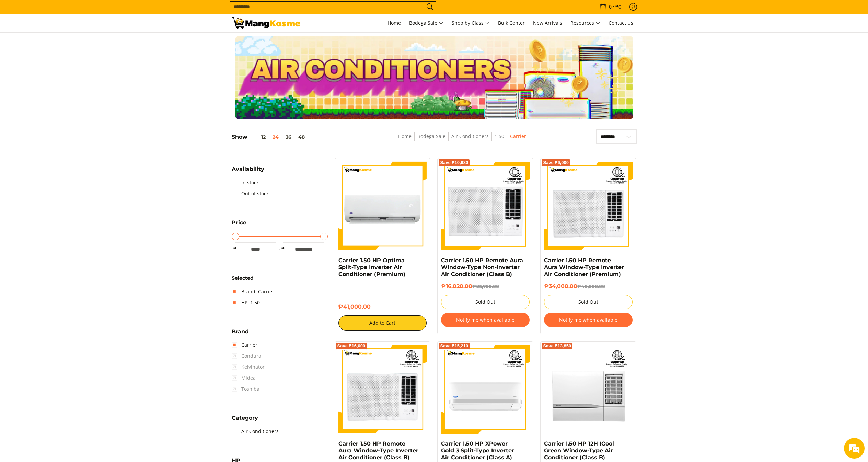 The width and height of the screenshot is (868, 462). Describe the element at coordinates (430, 7) in the screenshot. I see `button: Search` at that location.